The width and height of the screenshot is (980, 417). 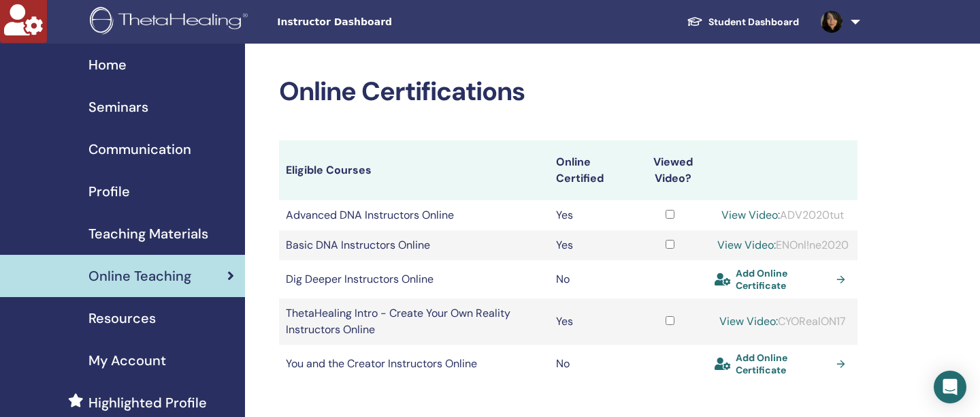 I want to click on span: Resources, so click(x=122, y=318).